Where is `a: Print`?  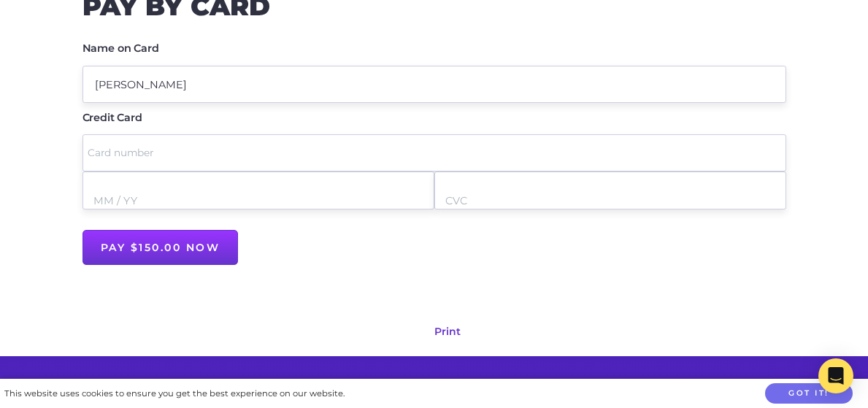 a: Print is located at coordinates (448, 331).